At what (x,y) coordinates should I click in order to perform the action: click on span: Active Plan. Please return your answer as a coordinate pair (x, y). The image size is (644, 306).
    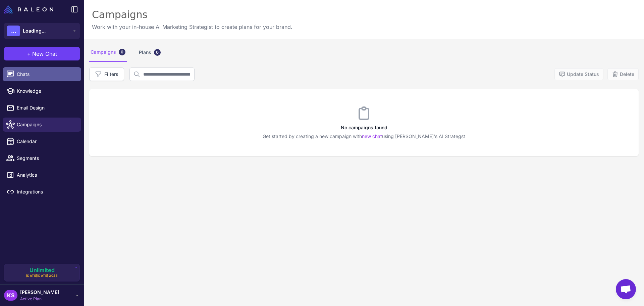
    Looking at the image, I should click on (39, 299).